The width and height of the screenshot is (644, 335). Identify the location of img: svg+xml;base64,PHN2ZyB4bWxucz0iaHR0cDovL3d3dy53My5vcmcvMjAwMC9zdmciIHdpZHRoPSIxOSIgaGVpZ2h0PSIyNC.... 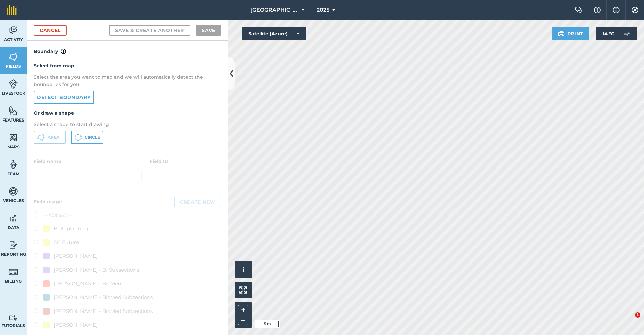
(561, 34).